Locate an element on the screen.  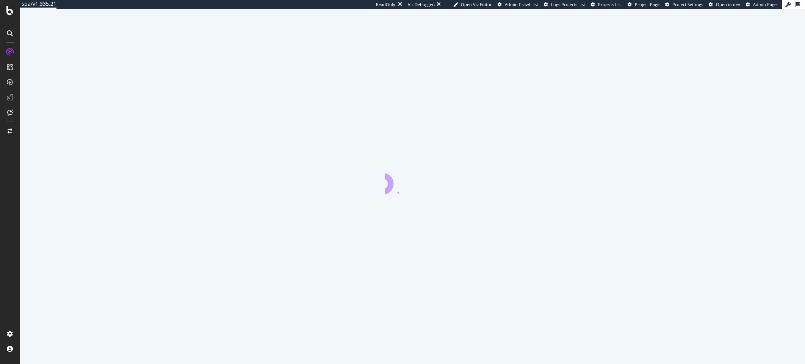
a: Admin Crawl List is located at coordinates (518, 5).